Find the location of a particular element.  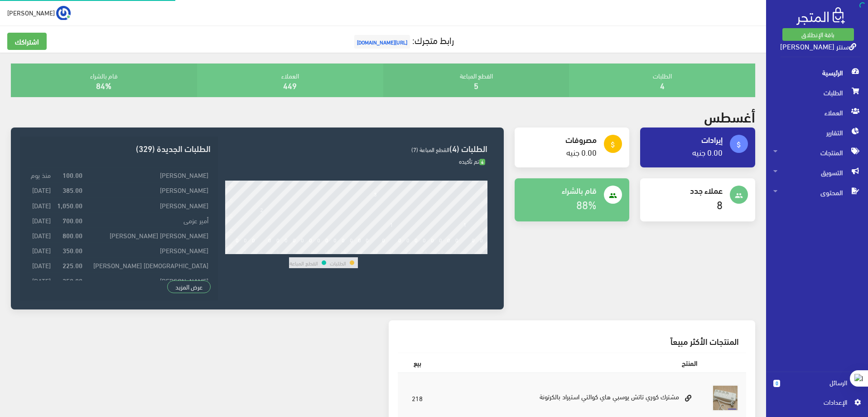

span: التسويق is located at coordinates (817, 172).